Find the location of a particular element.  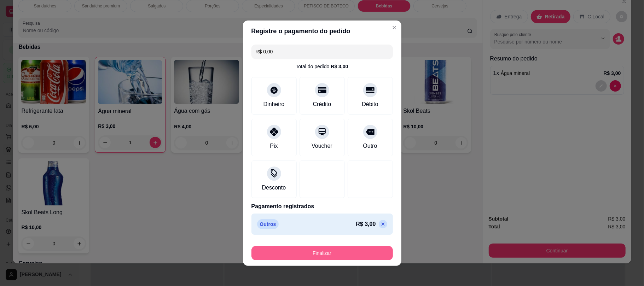

div: Débito is located at coordinates (370, 104).